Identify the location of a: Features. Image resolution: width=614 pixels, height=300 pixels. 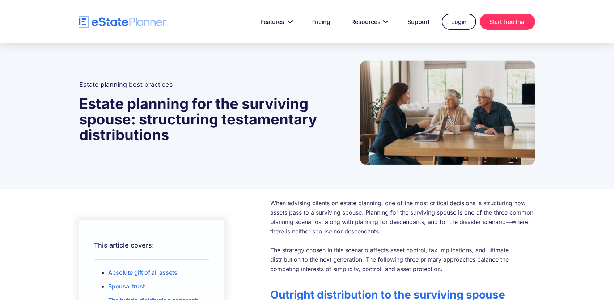
(275, 22).